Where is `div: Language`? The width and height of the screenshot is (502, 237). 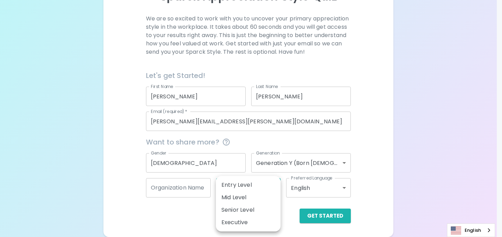 div: Language is located at coordinates (471, 230).